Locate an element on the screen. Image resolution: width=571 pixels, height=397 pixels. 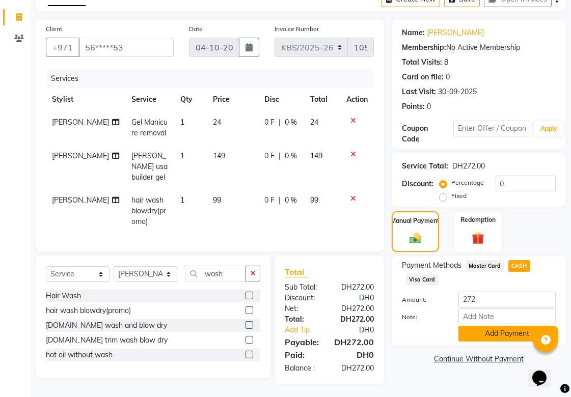
label: Percentage is located at coordinates (467, 183).